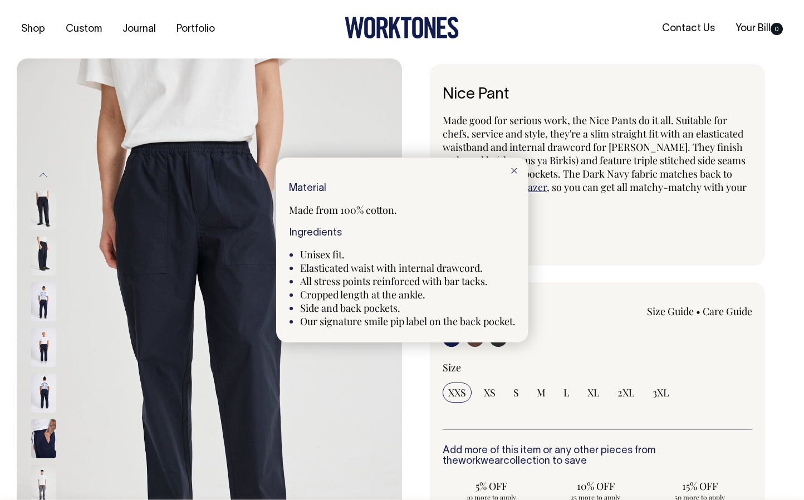 This screenshot has width=804, height=500. What do you see at coordinates (315, 233) in the screenshot?
I see `span: Ingredients` at bounding box center [315, 233].